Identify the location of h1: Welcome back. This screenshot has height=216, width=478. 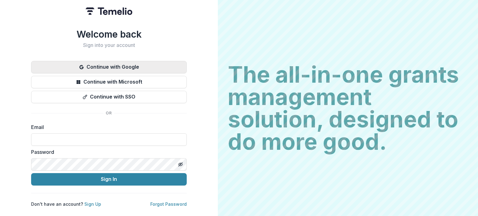
(109, 34).